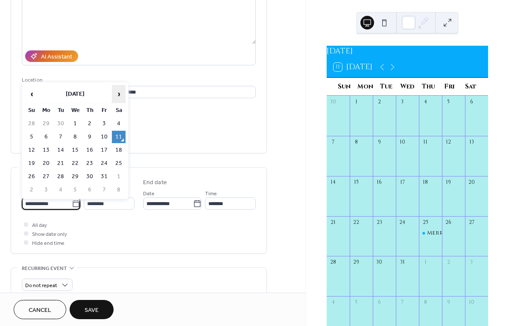 The height and width of the screenshot is (326, 509). Describe the element at coordinates (50, 234) in the screenshot. I see `span: Show date only` at that location.